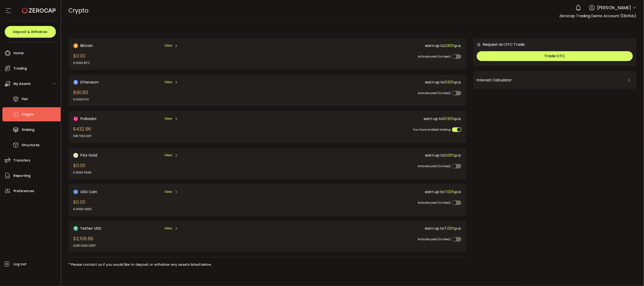 The image size is (644, 286). I want to click on div: $90.83, so click(81, 95).